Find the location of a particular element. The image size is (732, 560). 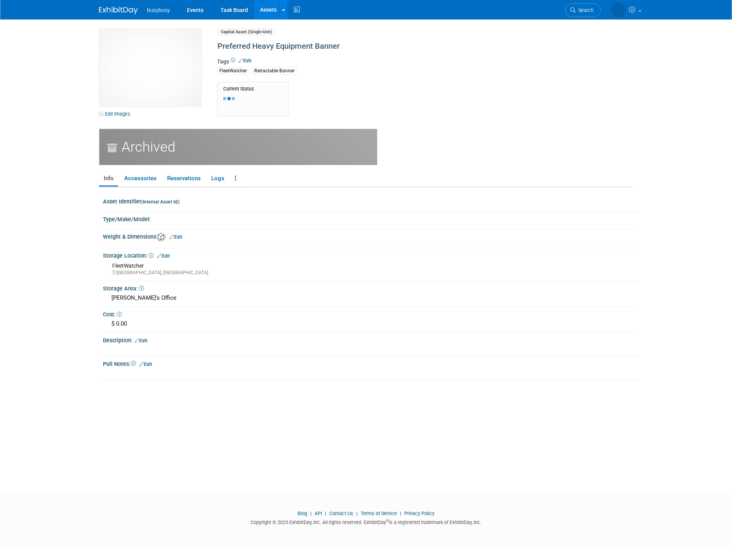

div: Preferred Heavy Equipment Banner is located at coordinates (392, 46).